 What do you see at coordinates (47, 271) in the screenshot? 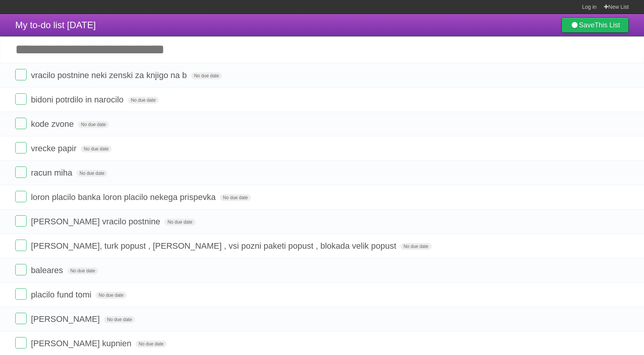
I see `span: baleares` at bounding box center [47, 271].